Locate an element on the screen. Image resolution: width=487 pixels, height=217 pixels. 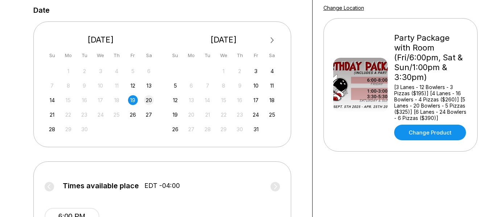
div: Choose Friday, October 24th, 2025 is located at coordinates (256, 114).